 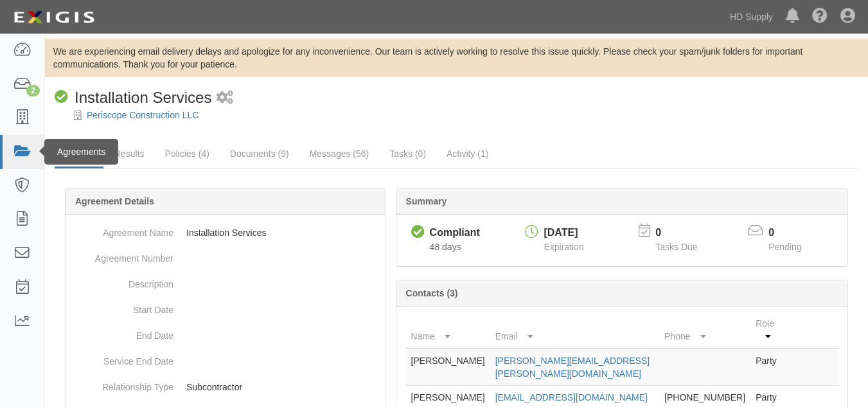 What do you see at coordinates (81, 152) in the screenshot?
I see `div: Agreements` at bounding box center [81, 152].